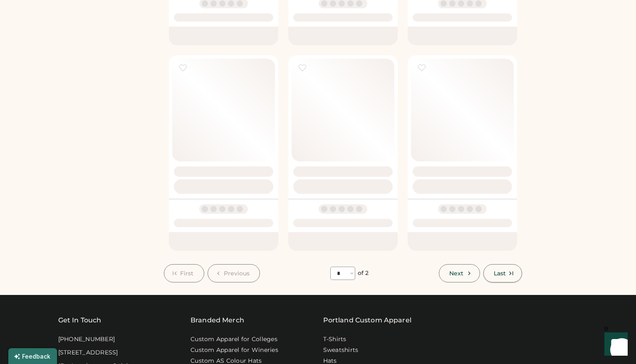 The width and height of the screenshot is (636, 364). Describe the element at coordinates (80, 320) in the screenshot. I see `div: Get In Touch` at that location.